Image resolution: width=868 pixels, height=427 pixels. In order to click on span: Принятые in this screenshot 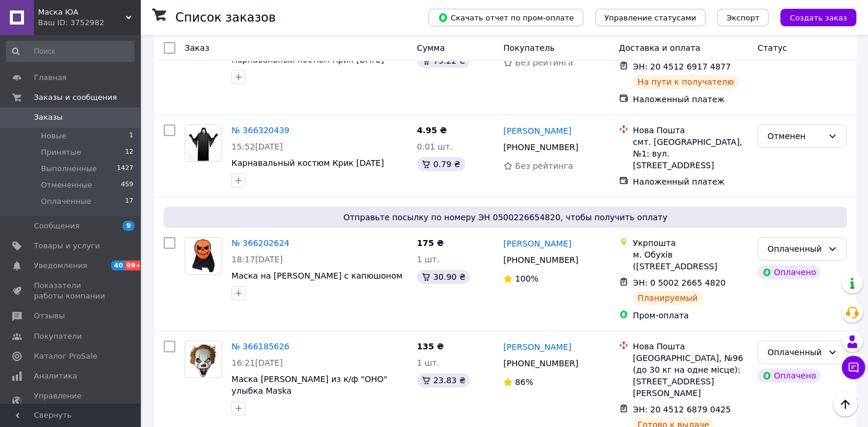, I will do `click(61, 152)`.